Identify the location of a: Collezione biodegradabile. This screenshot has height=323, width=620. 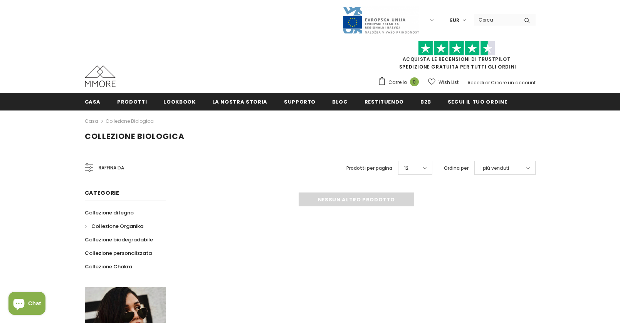
(119, 240).